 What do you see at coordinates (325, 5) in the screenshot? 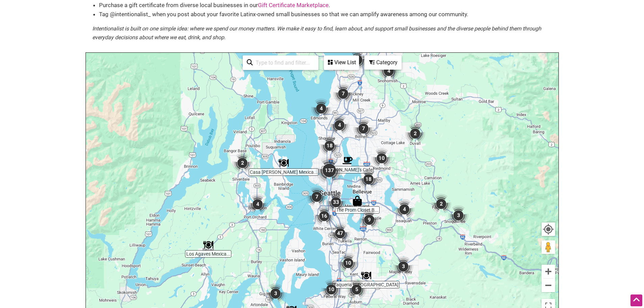
I see `li: Purchase a gift certificate from diverse local businesses in our .` at bounding box center [325, 5].